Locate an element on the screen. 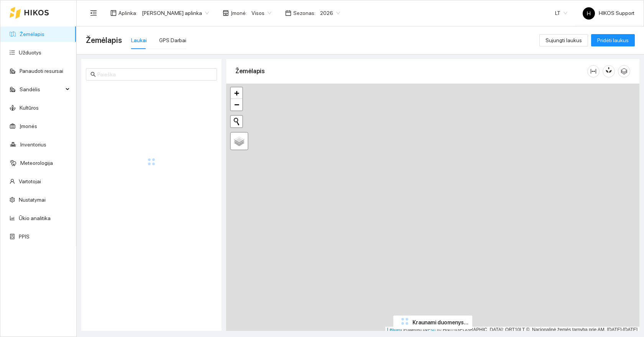  a: Leaflet is located at coordinates (394, 330).